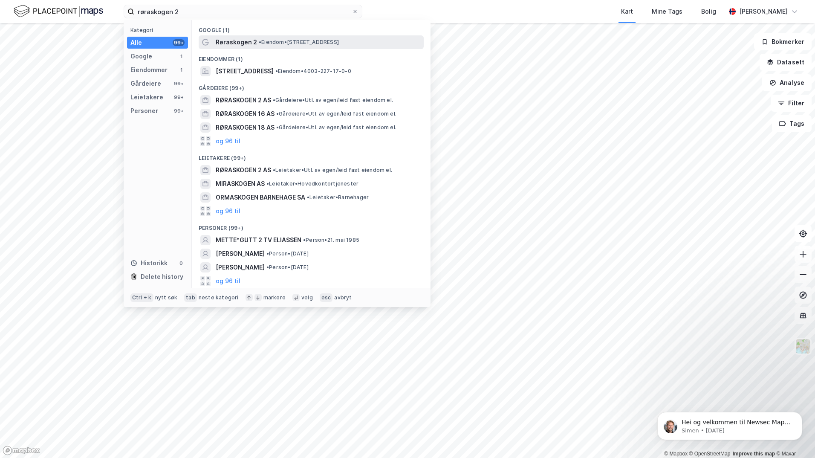  I want to click on button: Bokmerker, so click(782, 42).